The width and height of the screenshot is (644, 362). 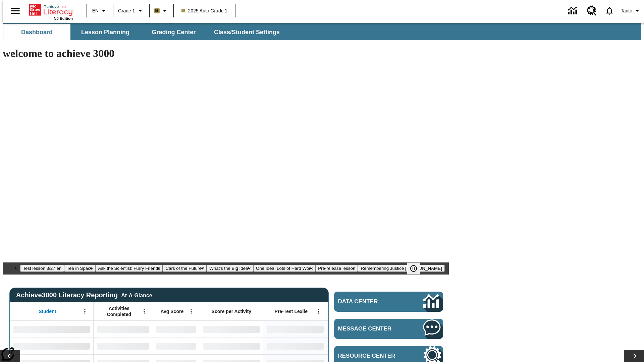 What do you see at coordinates (592, 11) in the screenshot?
I see `a: Resource Center, Will open in new tab` at bounding box center [592, 11].